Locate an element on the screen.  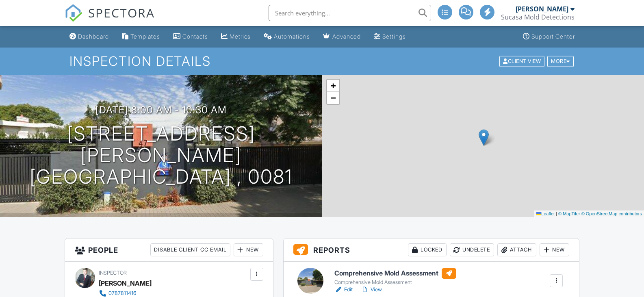
a: Metrics is located at coordinates (235, 37).